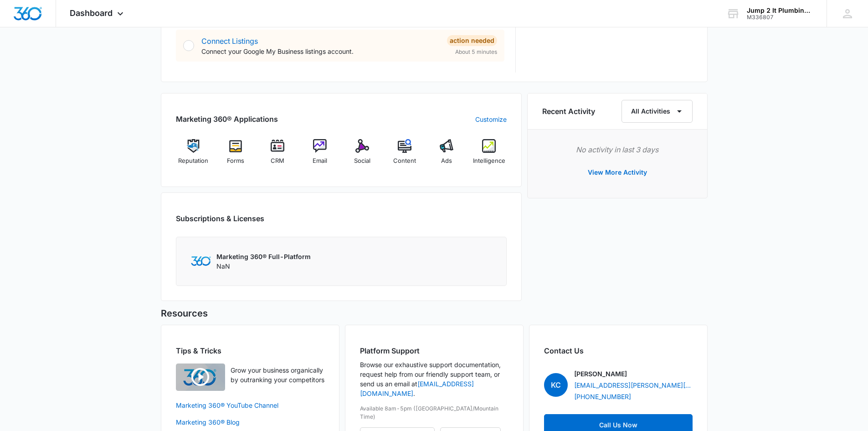 The image size is (868, 431). What do you see at coordinates (446, 161) in the screenshot?
I see `span: Ads` at bounding box center [446, 161].